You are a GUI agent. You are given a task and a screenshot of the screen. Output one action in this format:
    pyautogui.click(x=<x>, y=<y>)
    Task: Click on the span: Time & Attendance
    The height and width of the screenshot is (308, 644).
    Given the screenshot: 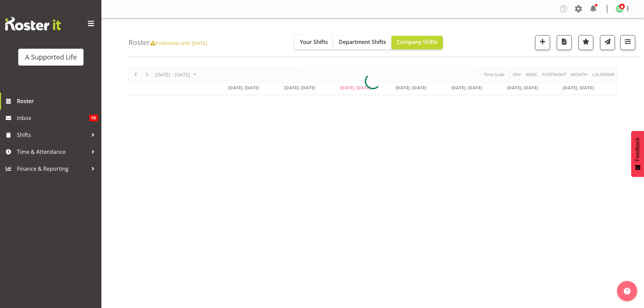 What is the action you would take?
    pyautogui.click(x=52, y=152)
    